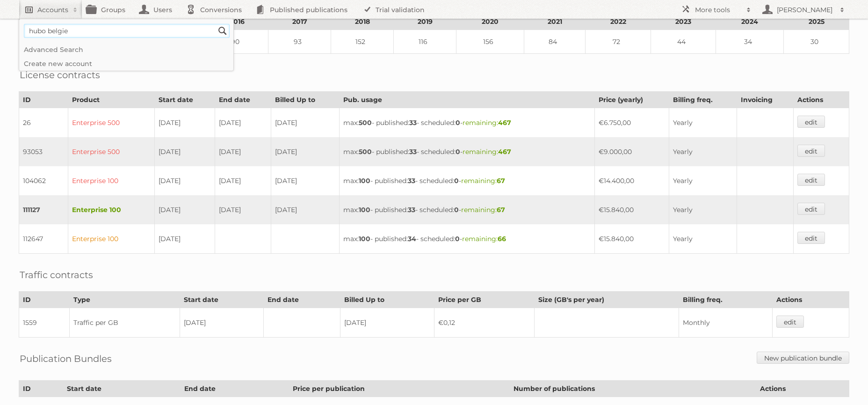 The width and height of the screenshot is (868, 405). Describe the element at coordinates (43, 238) in the screenshot. I see `td: 112647` at that location.